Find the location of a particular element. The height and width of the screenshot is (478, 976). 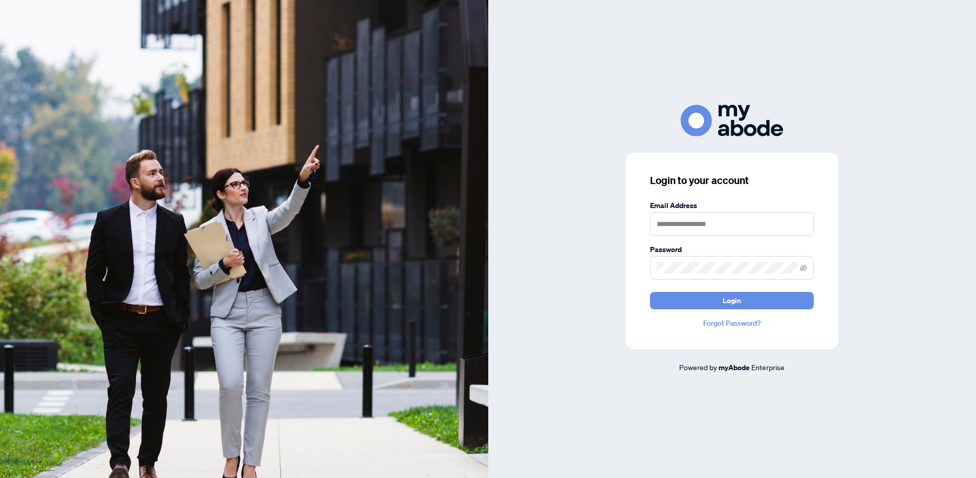

a: Forgot Password? is located at coordinates (732, 323).